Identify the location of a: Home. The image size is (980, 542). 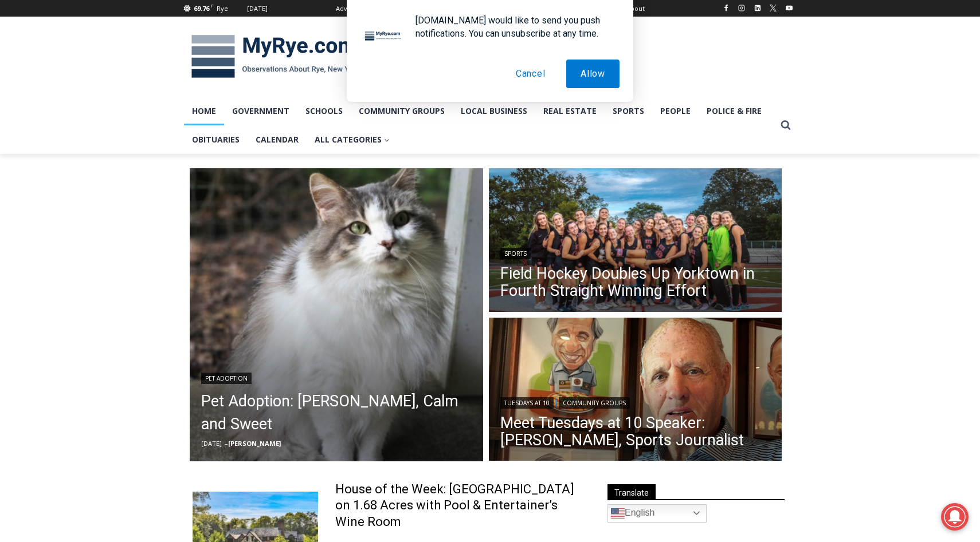
(204, 111).